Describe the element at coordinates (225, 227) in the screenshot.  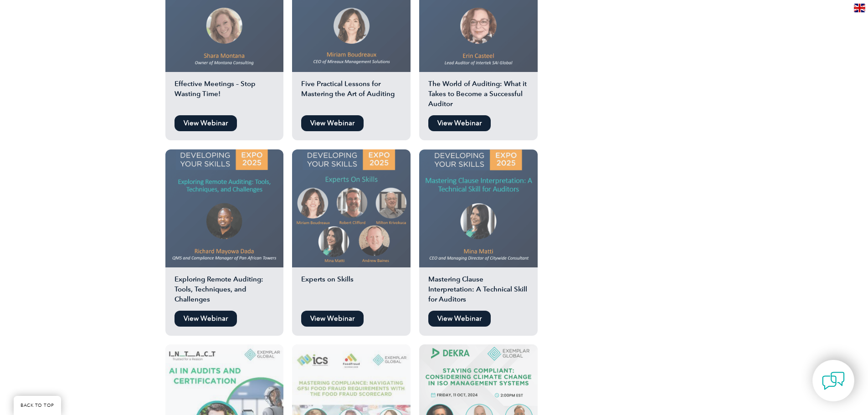
I see `a: Exploring Remote Auditing: Tools, Techniques, and Challenges` at that location.